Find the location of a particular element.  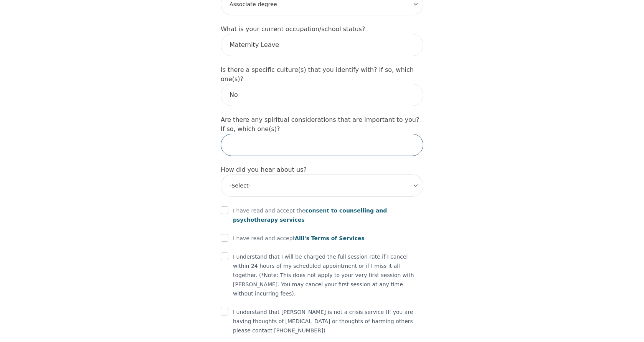

p: I understand that I will be charged the full session rate if I cancel within 24 hours of my sched... is located at coordinates (328, 275).